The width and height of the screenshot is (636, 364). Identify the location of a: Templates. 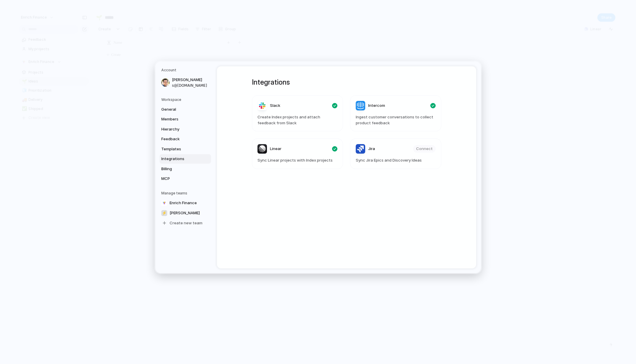
(185, 149).